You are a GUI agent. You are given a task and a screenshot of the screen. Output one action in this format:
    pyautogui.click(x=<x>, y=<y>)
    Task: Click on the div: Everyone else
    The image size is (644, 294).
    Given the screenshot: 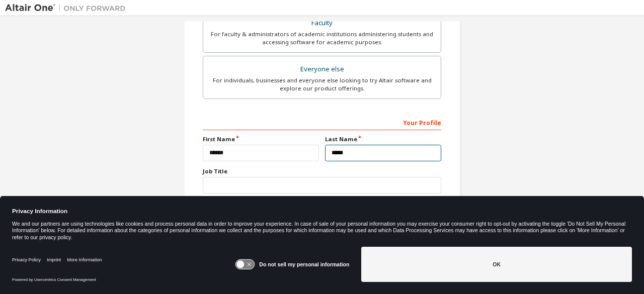 What is the action you would take?
    pyautogui.click(x=322, y=69)
    